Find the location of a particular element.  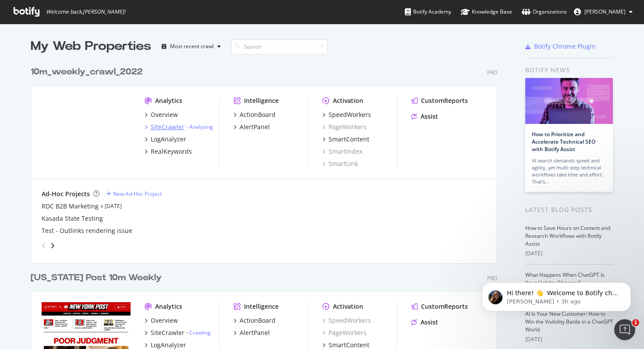

span: 1 is located at coordinates (635, 322).